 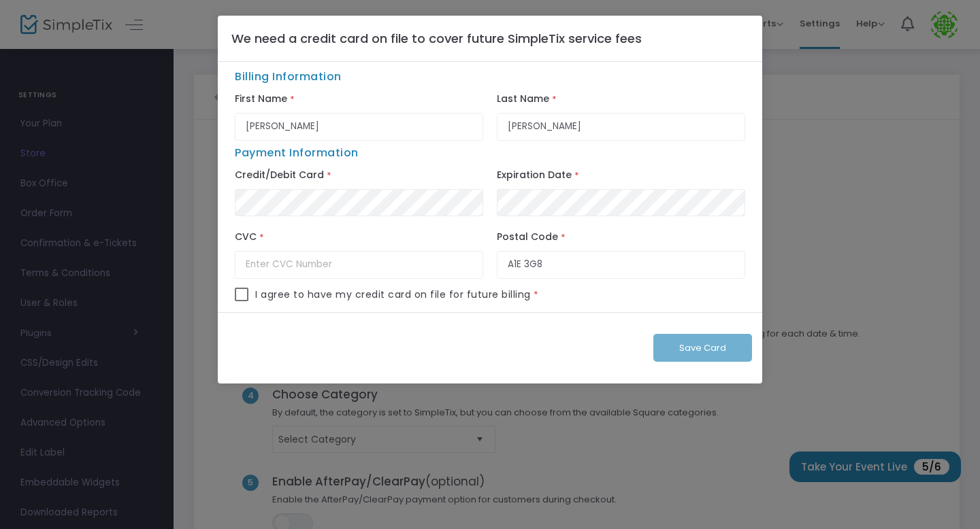 What do you see at coordinates (296, 153) in the screenshot?
I see `span: Payment Information` at bounding box center [296, 153].